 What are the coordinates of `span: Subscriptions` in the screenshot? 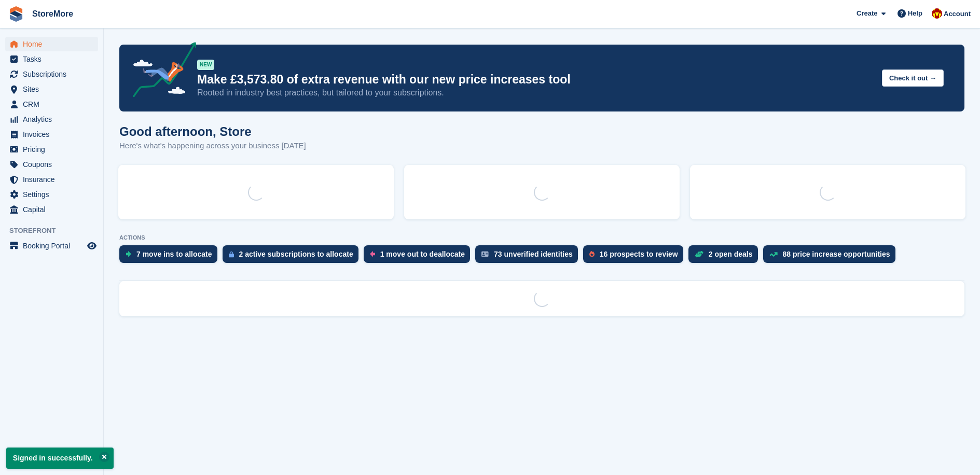 It's located at (54, 74).